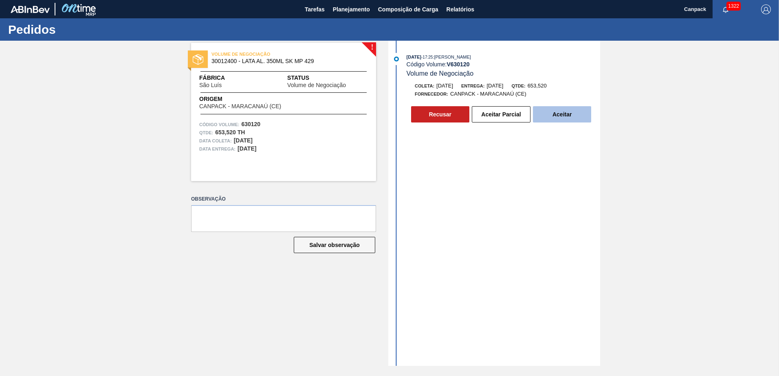  I want to click on span: Relatórios, so click(460, 9).